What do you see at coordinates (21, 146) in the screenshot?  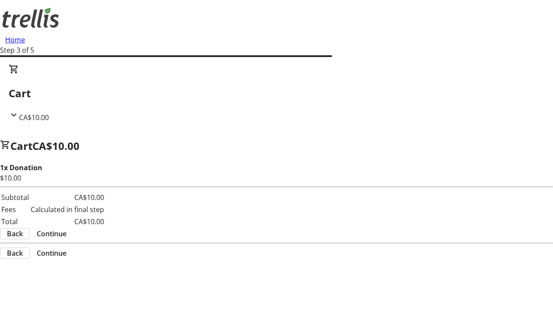 I see `span: Cart` at bounding box center [21, 146].